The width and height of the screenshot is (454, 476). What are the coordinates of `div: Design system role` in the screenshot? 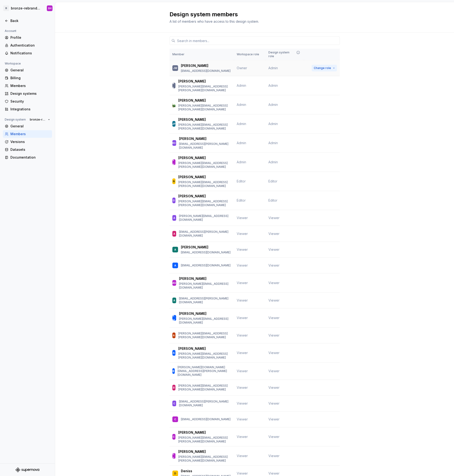 It's located at (285, 54).